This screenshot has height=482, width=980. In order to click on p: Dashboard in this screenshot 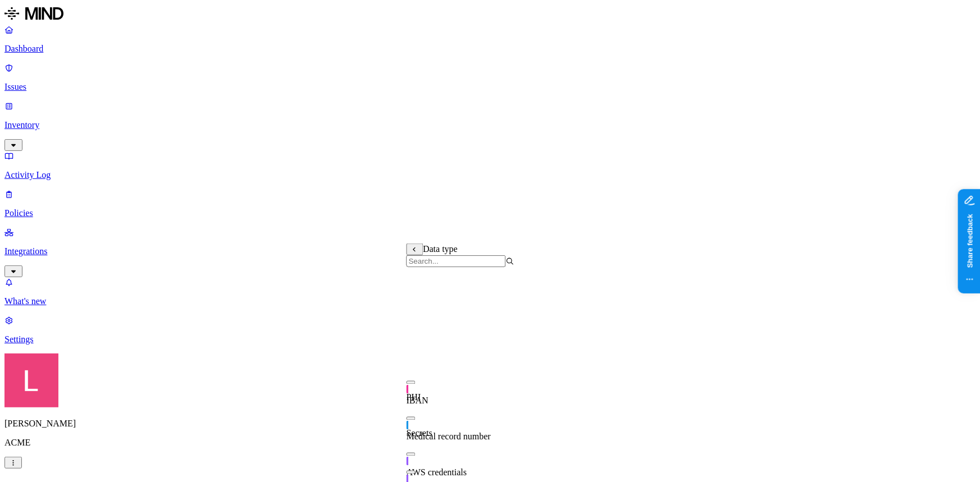, I will do `click(490, 49)`.